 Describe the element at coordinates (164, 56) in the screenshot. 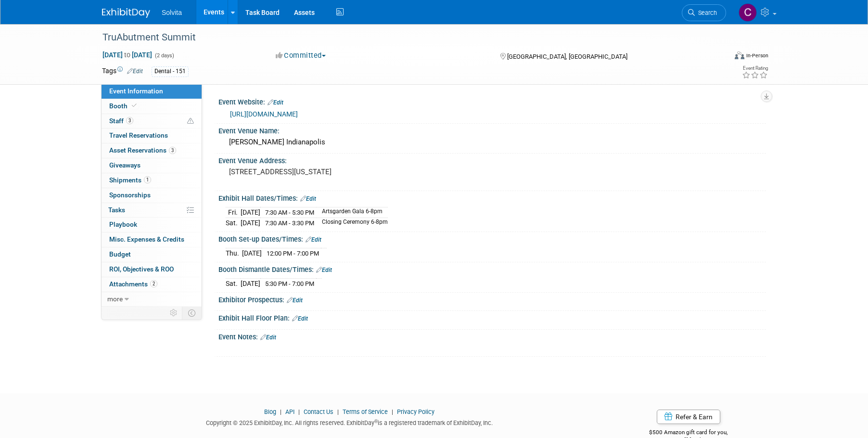

I see `span: (2 days)` at that location.